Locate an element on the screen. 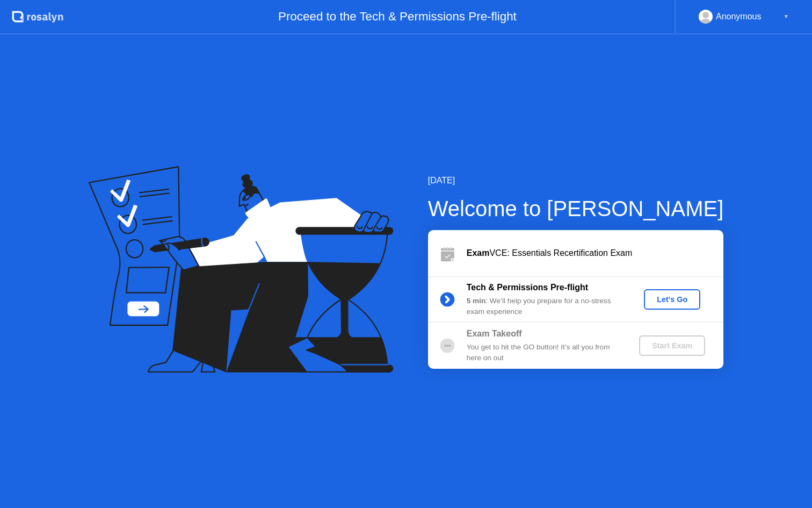 The height and width of the screenshot is (508, 812). div: VCE: Essentials Recertification Exam is located at coordinates (595, 253).